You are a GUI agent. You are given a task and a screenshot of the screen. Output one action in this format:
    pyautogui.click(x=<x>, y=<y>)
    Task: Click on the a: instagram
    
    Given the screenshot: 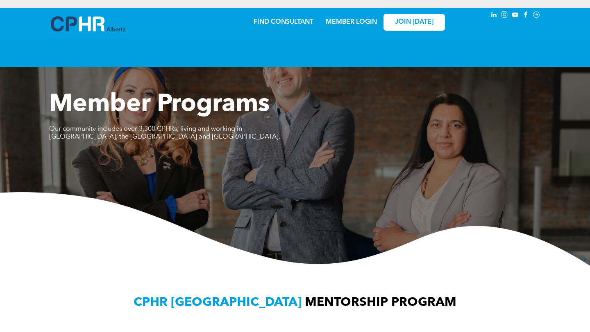 What is the action you would take?
    pyautogui.click(x=504, y=16)
    